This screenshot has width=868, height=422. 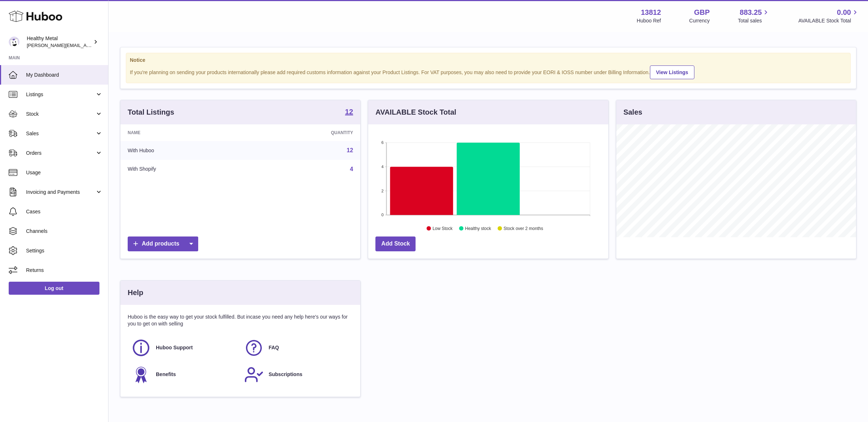 I want to click on text: Healthy stock, so click(x=478, y=228).